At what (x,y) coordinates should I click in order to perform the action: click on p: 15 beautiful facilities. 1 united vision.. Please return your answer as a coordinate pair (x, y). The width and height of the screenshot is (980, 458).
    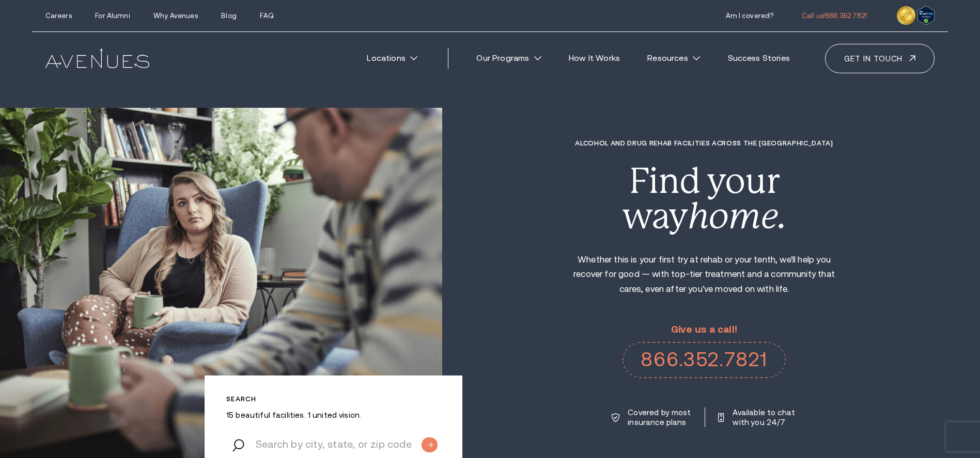
    Looking at the image, I should click on (333, 415).